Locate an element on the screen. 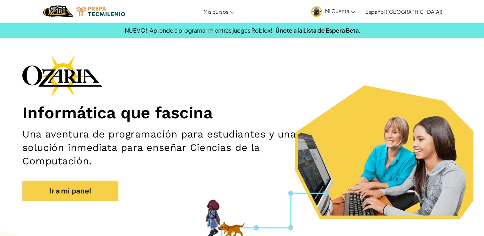 This screenshot has width=484, height=236. h1: Informática que fascina is located at coordinates (242, 113).